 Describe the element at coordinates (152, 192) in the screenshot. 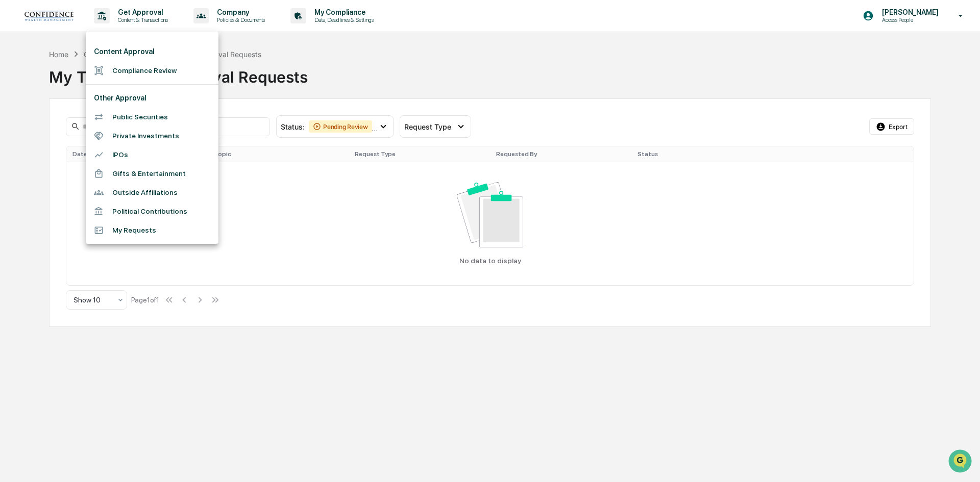

I see `li: Outside Affiliations` at that location.